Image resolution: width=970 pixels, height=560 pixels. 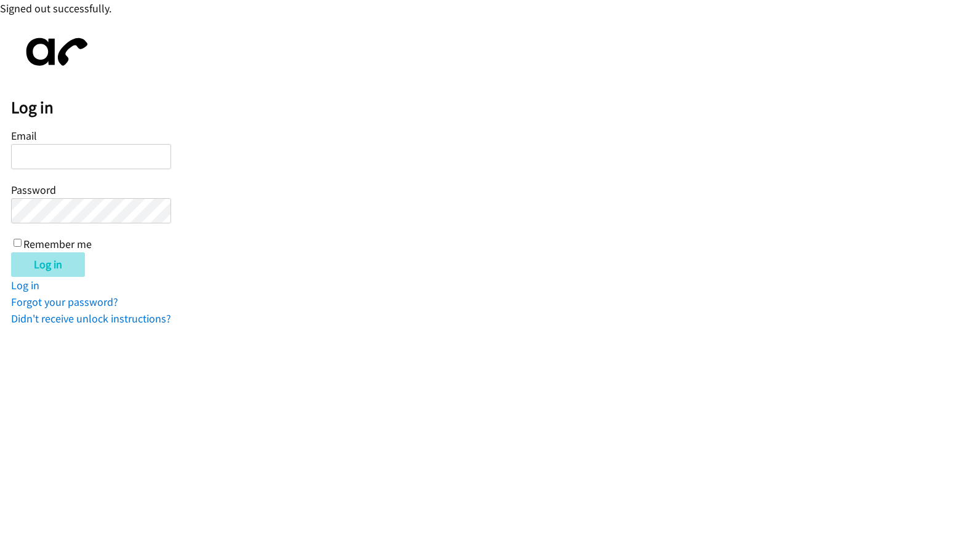 I want to click on img: aphone-8a226864a2ddd6a5e75d1ebefc011f4aa8f32683c2d82f3fb0802fe031f96514.svg, so click(x=54, y=52).